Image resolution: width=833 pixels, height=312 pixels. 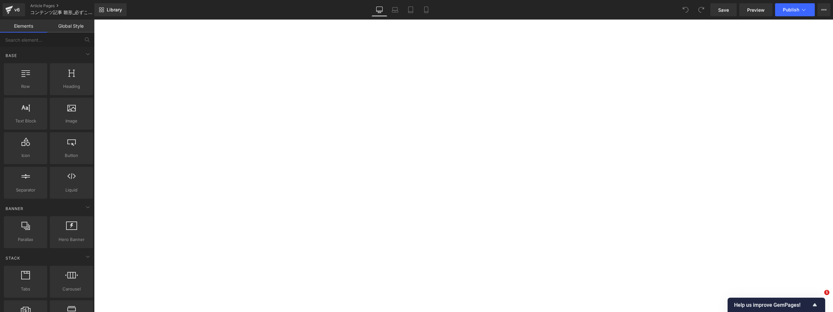 I want to click on span: Stack, so click(x=13, y=258).